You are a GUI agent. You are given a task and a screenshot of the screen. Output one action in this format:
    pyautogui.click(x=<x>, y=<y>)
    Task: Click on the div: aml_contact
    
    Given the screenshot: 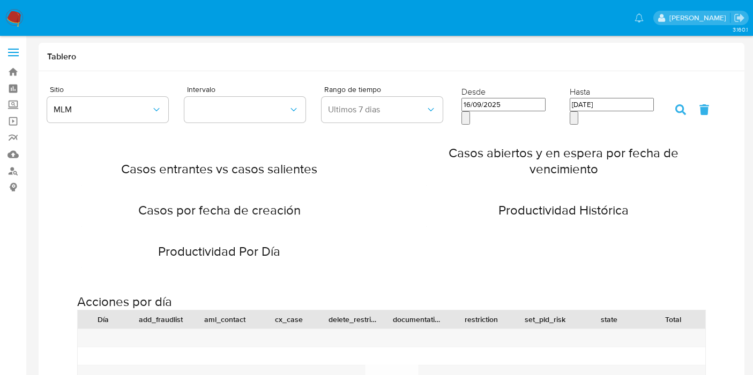 What is the action you would take?
    pyautogui.click(x=224, y=320)
    